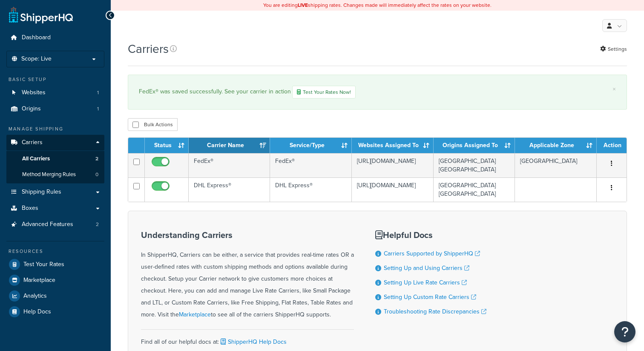 The image size is (644, 351). What do you see at coordinates (55, 159) in the screenshot?
I see `li: All Carriers` at bounding box center [55, 159].